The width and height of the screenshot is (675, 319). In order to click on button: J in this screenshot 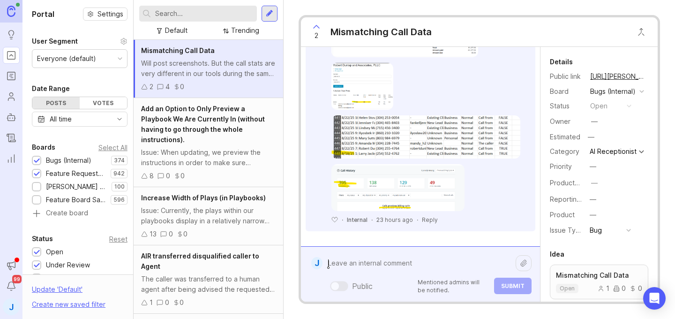, I will do `click(11, 307)`.